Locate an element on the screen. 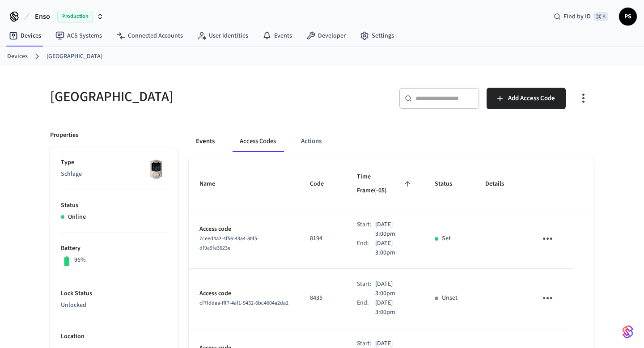 The width and height of the screenshot is (644, 348). p: Location is located at coordinates (114, 336).